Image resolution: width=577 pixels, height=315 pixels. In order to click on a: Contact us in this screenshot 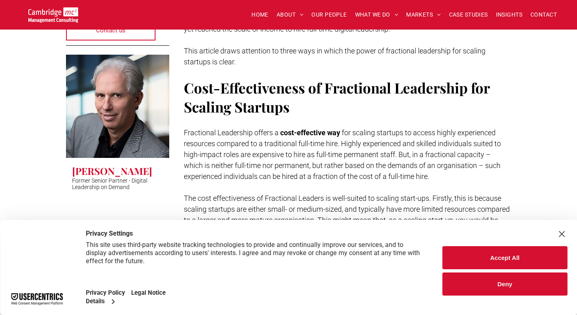, I will do `click(111, 30)`.